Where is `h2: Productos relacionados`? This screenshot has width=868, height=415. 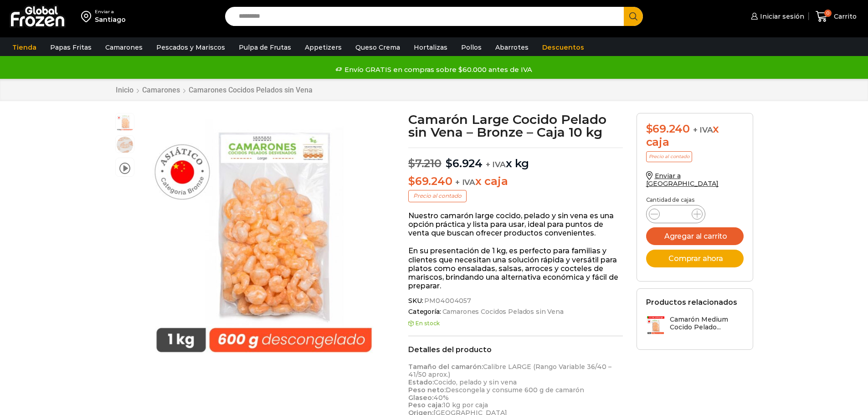 h2: Productos relacionados is located at coordinates (692, 302).